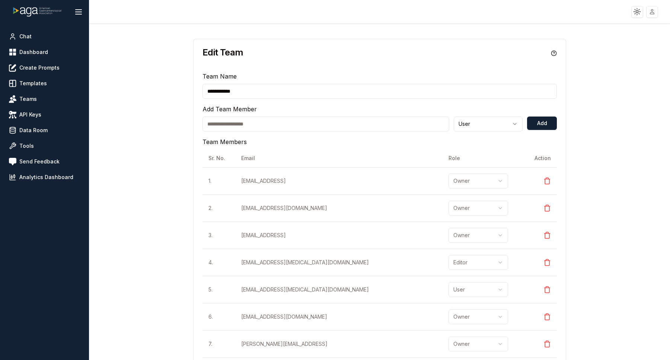  I want to click on a: Send Feedback, so click(44, 162).